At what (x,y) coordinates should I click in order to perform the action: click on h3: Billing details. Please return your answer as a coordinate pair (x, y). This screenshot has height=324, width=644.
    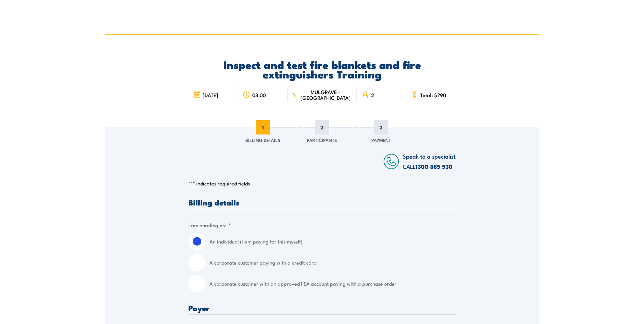
    Looking at the image, I should click on (322, 202).